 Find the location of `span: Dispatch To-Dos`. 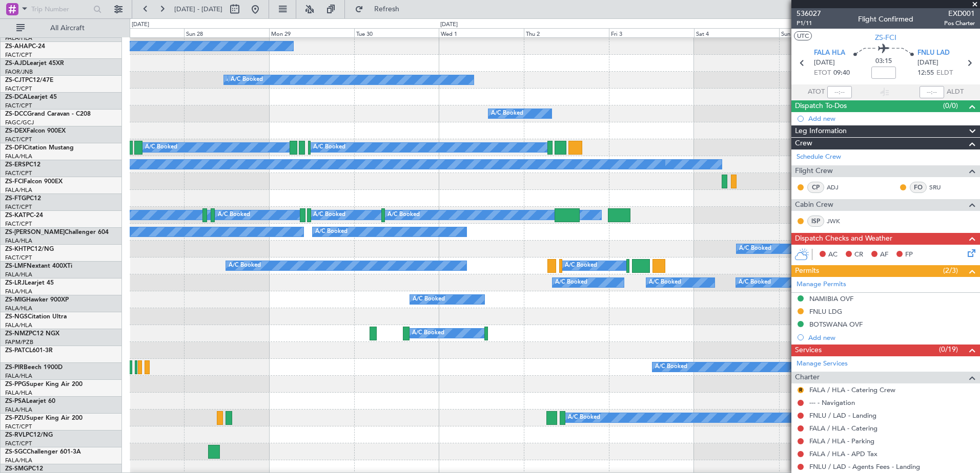

span: Dispatch To-Dos is located at coordinates (821, 106).